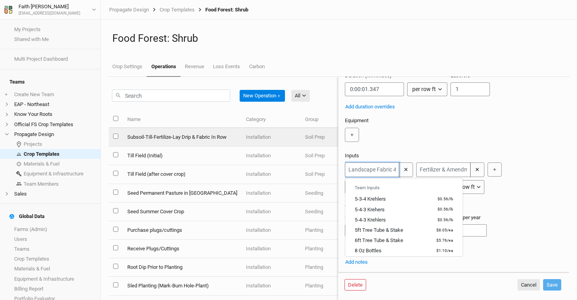  Describe the element at coordinates (444, 170) in the screenshot. I see `input: Fertilizer & Amendment Placeholder (In row)` at that location.